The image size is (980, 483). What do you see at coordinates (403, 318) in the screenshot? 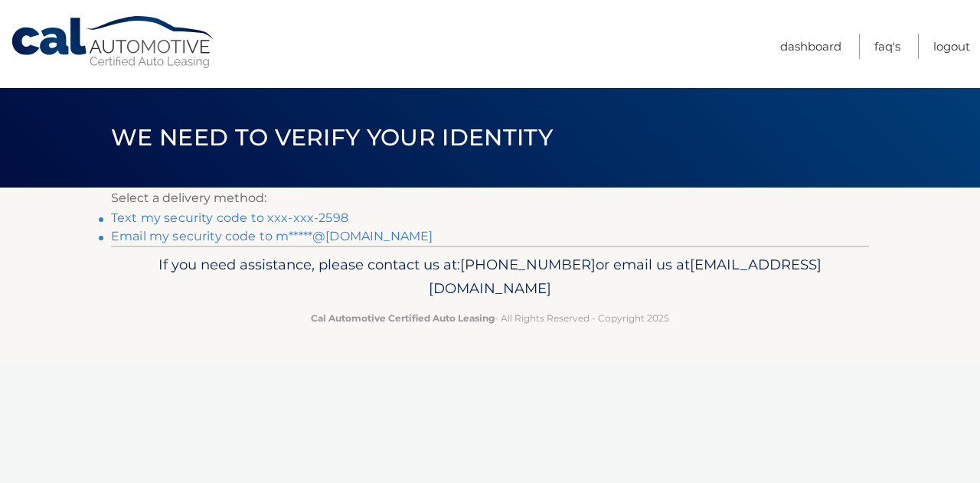
I see `strong: Cal Automotive Certified Auto Leasing` at bounding box center [403, 318].